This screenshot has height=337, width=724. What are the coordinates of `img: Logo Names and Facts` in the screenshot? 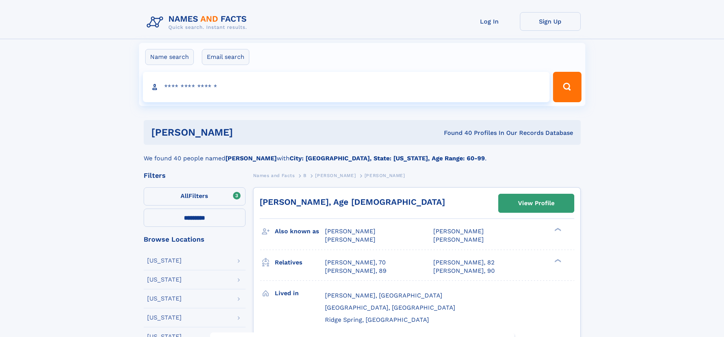 It's located at (198, 22).